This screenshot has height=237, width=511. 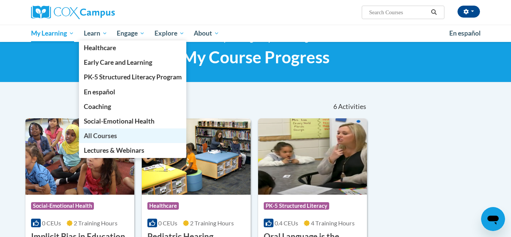 I want to click on a: Learn, so click(x=95, y=33).